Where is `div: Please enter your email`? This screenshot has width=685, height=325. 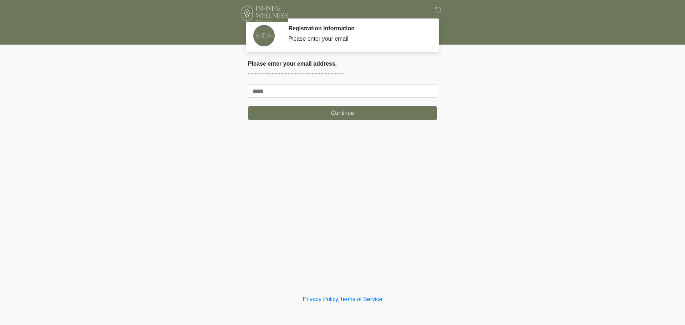 div: Please enter your email is located at coordinates (357, 39).